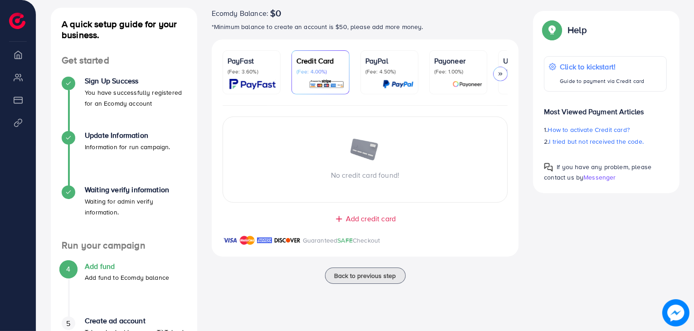  I want to click on p: Most Viewed Payment Articles, so click(605, 108).